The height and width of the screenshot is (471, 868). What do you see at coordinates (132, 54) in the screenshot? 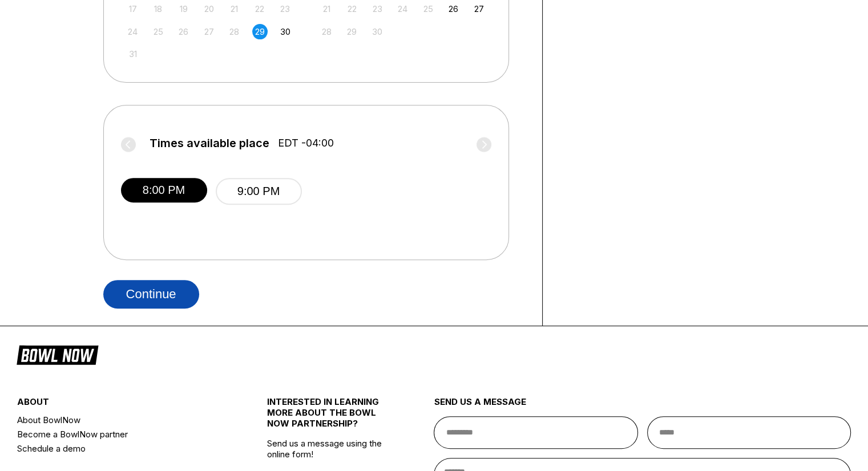
I see `div: Not available Sunday, August 31st, 2025` at bounding box center [132, 54].